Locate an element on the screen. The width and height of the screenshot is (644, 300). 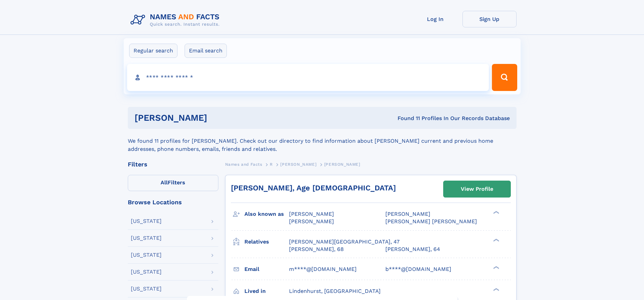
button: Search Button is located at coordinates (504, 77).